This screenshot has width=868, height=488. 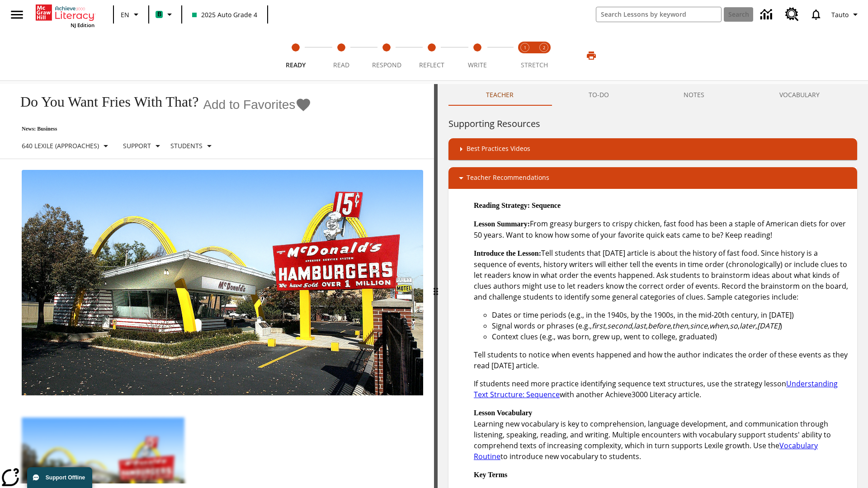 What do you see at coordinates (840, 14) in the screenshot?
I see `span: Tauto` at bounding box center [840, 14].